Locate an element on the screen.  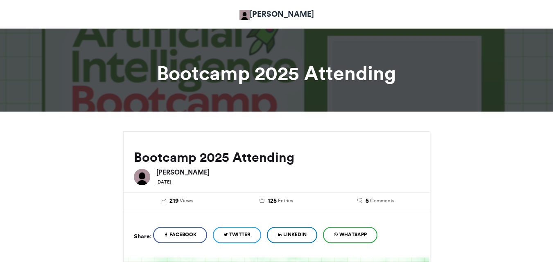
span: 219 is located at coordinates (174, 201).